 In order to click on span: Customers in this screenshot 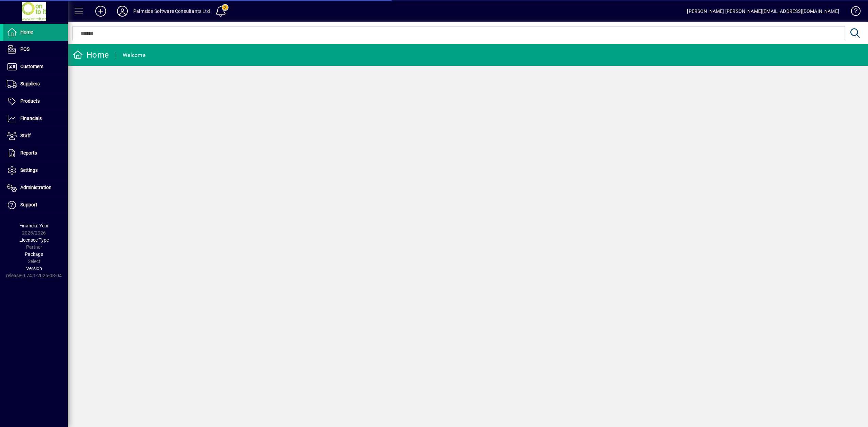, I will do `click(32, 66)`.